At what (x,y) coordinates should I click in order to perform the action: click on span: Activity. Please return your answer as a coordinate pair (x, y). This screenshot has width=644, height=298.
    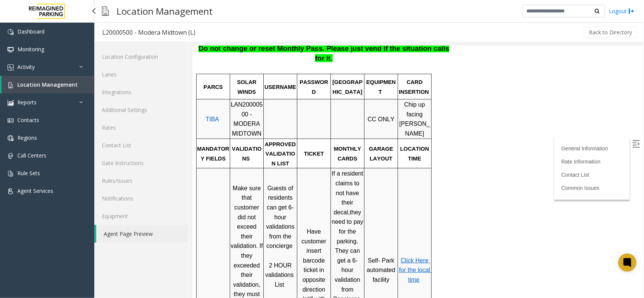
    Looking at the image, I should click on (26, 67).